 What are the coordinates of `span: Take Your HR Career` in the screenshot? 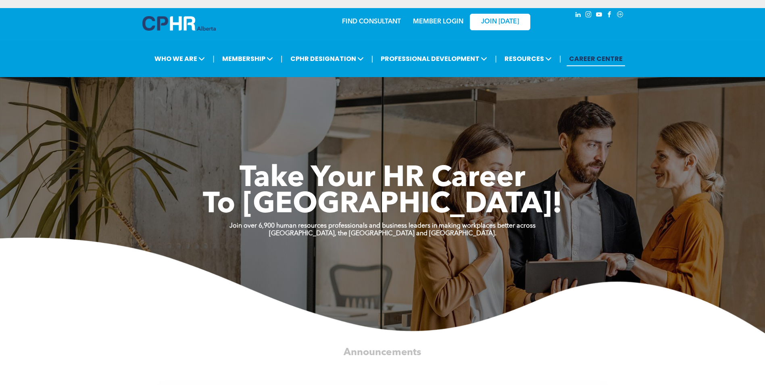 It's located at (382, 179).